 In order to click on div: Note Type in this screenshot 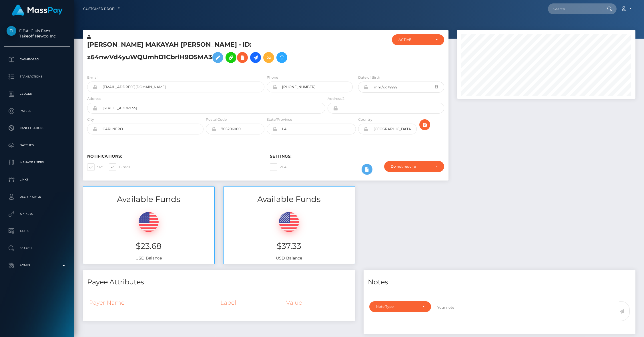, I will do `click(397, 307)`.